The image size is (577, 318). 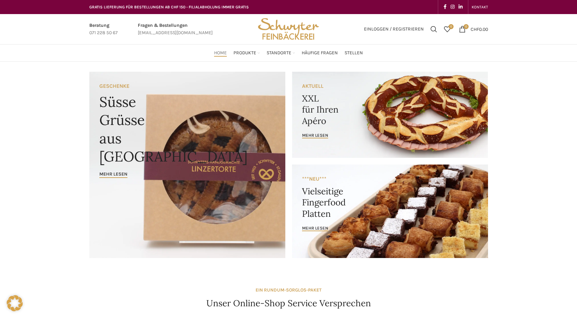 What do you see at coordinates (474, 29) in the screenshot?
I see `a: 0 CHF0.00` at bounding box center [474, 29].